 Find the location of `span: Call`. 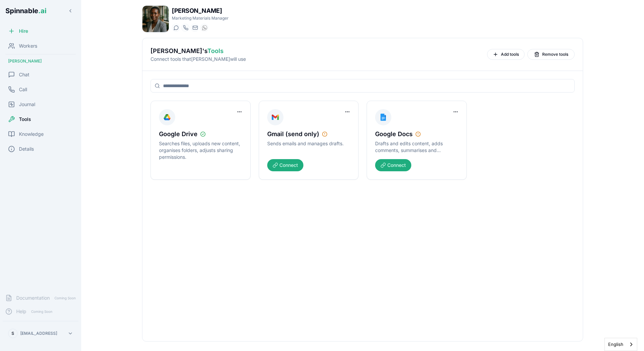

span: Call is located at coordinates (23, 90).